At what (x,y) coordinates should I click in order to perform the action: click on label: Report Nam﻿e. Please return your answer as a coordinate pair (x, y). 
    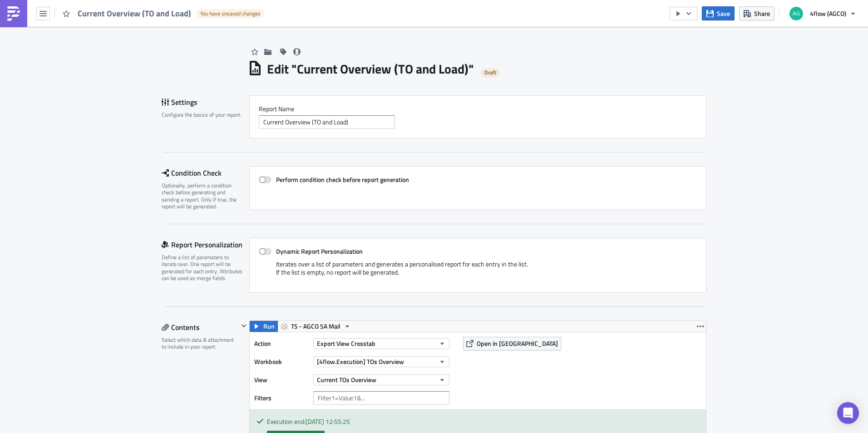
    Looking at the image, I should click on (478, 109).